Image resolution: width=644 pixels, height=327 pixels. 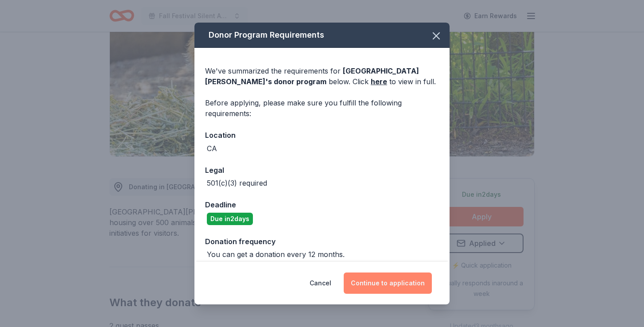 What do you see at coordinates (230, 219) in the screenshot?
I see `div: Due in 2 days` at bounding box center [230, 219].